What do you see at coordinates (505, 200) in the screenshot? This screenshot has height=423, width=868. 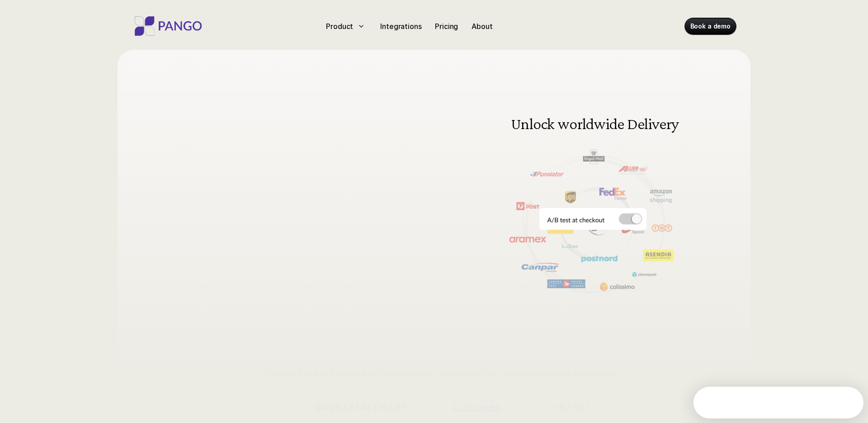 I see `button: Previous` at bounding box center [505, 200].